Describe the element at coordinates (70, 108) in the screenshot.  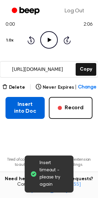
I see `button: Record` at that location.